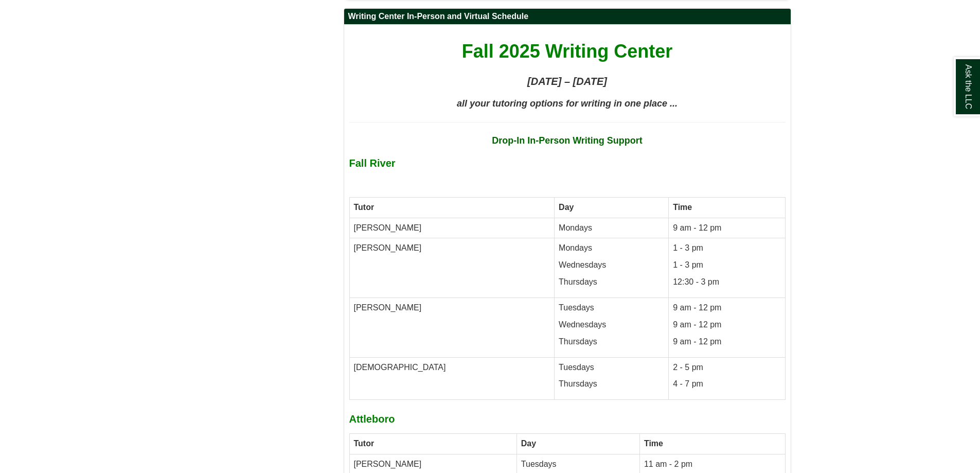 This screenshot has width=980, height=473. What do you see at coordinates (726, 367) in the screenshot?
I see `p: 2 - 5 pm` at bounding box center [726, 367].